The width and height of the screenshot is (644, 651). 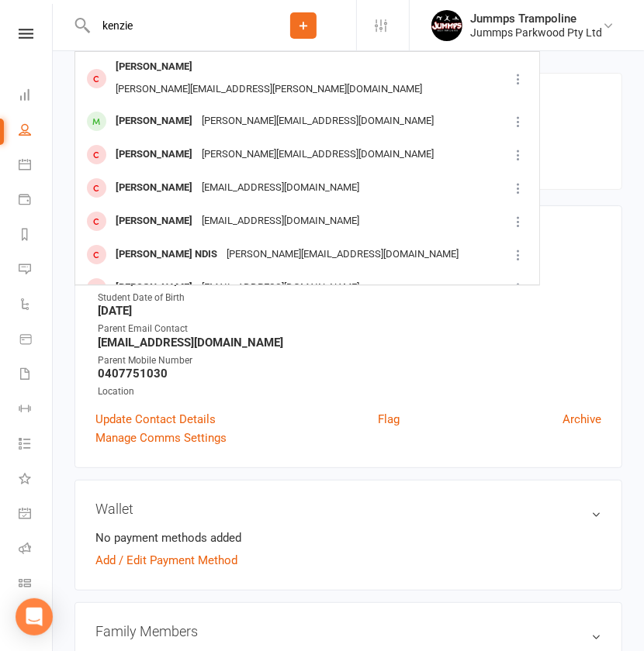 What do you see at coordinates (170, 26) in the screenshot?
I see `input: Search...` at bounding box center [170, 26].